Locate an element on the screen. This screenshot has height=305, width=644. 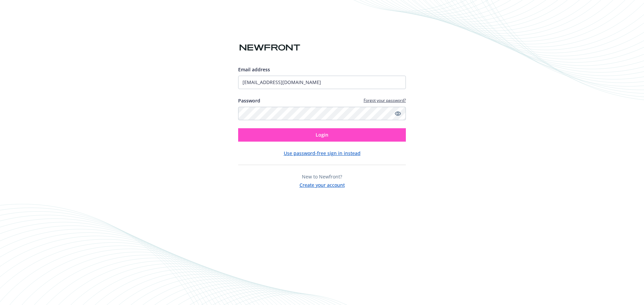
a: Forgot your password? is located at coordinates (385, 100).